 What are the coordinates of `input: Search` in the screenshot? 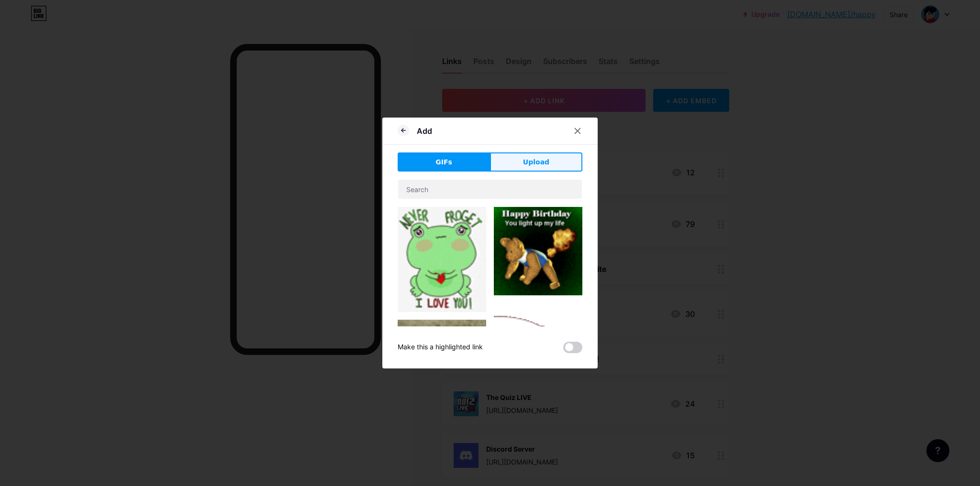 It's located at (490, 189).